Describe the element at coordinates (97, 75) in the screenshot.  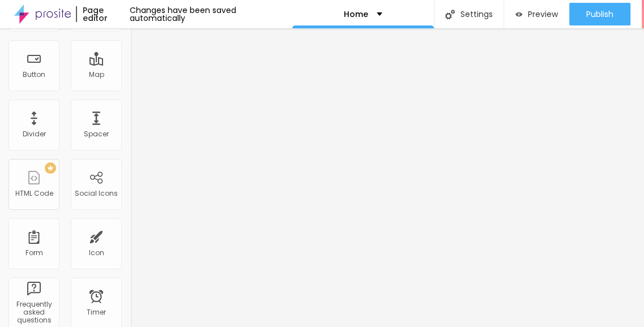
I see `div: Map` at that location.